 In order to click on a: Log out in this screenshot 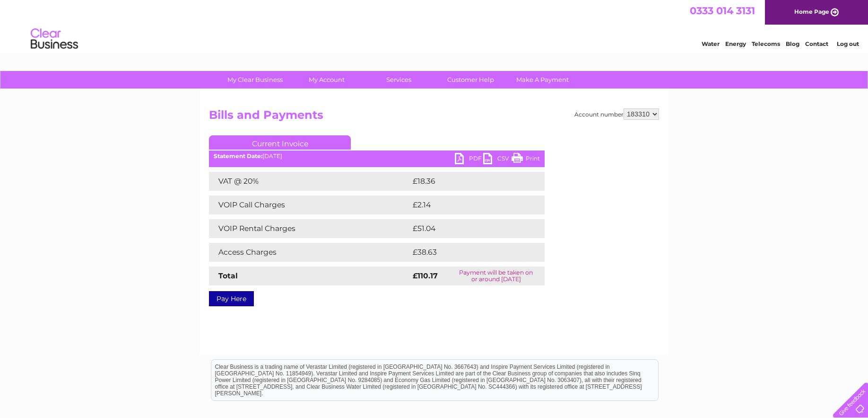, I will do `click(848, 44)`.